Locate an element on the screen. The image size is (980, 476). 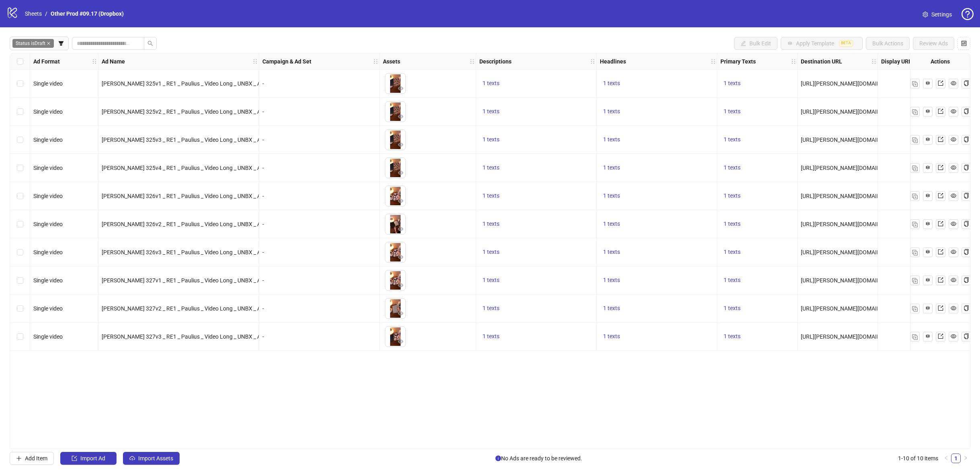
div: Select row 2 is located at coordinates (20, 112).